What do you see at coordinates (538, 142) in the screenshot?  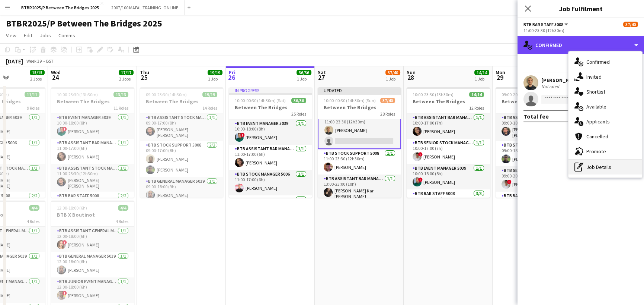 I see `app-job-card: 09:00-20:00 (11h)7/7Between The Bridges7 RolesBTB Assistant Stock Manager 50061/109:00-18:00 (9h)...` at bounding box center [538, 142].